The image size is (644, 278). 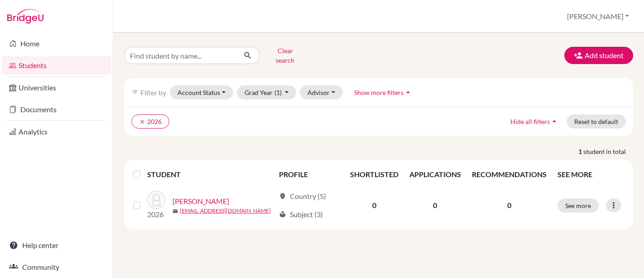 I want to click on button: Account Status, so click(x=202, y=92).